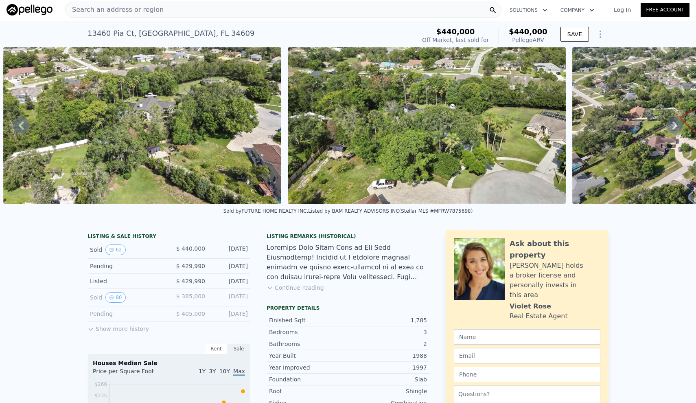 This screenshot has height=403, width=696. Describe the element at coordinates (555, 249) in the screenshot. I see `div: Ask about this property` at that location.